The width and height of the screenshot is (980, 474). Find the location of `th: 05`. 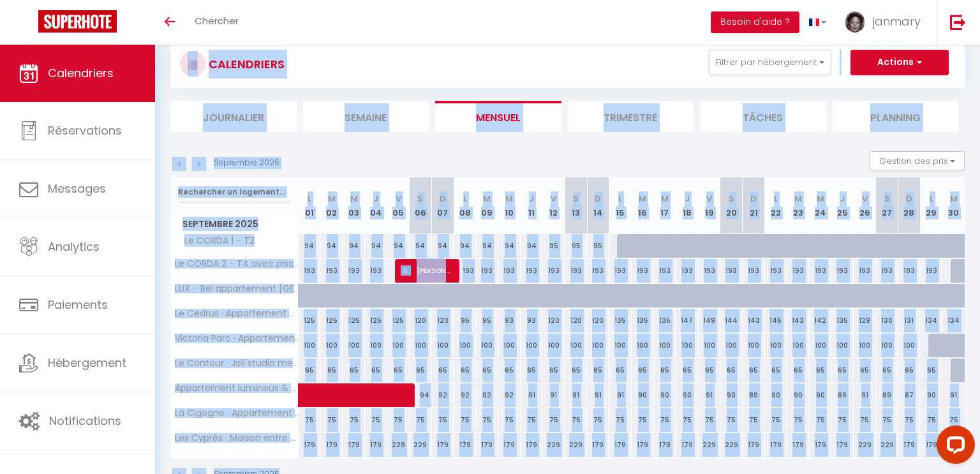

th: 05 is located at coordinates (398, 205).